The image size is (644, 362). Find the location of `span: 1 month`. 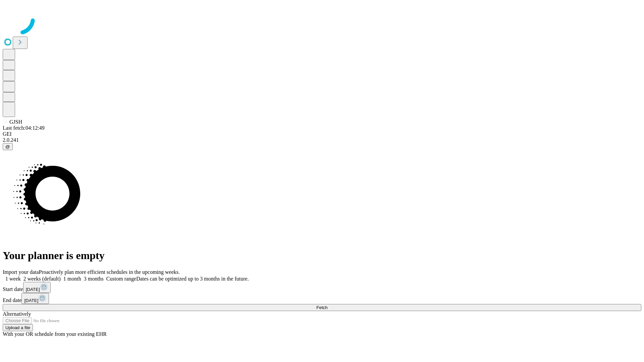

span: 1 month is located at coordinates (72, 279).